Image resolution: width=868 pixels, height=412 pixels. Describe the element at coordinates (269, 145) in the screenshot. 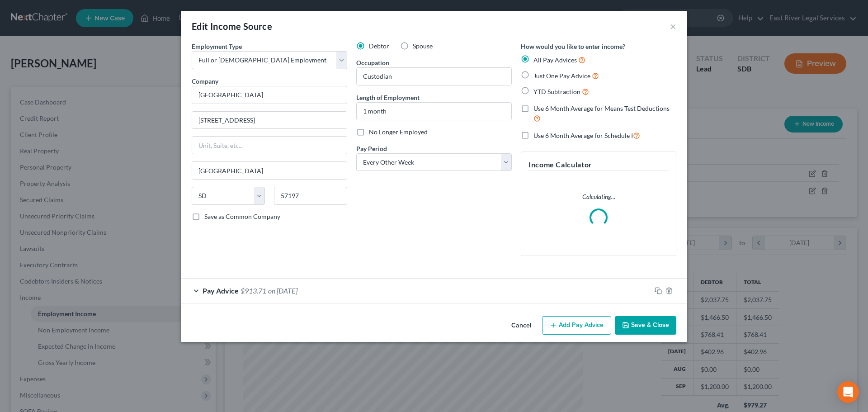

I see `input: Unit, Suite, etc...` at that location.